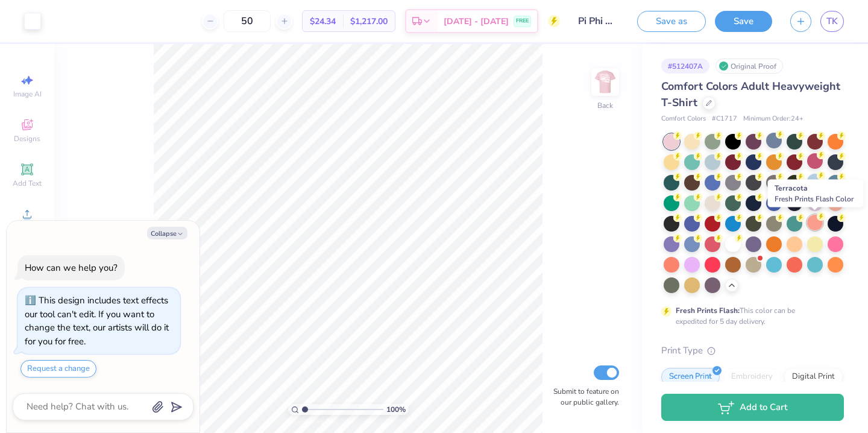 The image size is (868, 433). I want to click on div: Digital Print, so click(813, 377).